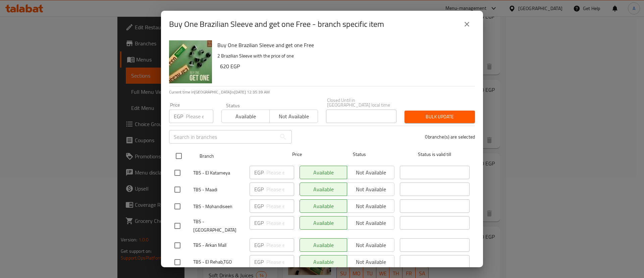  Describe the element at coordinates (235, 156) in the screenshot. I see `span: Branch` at that location.